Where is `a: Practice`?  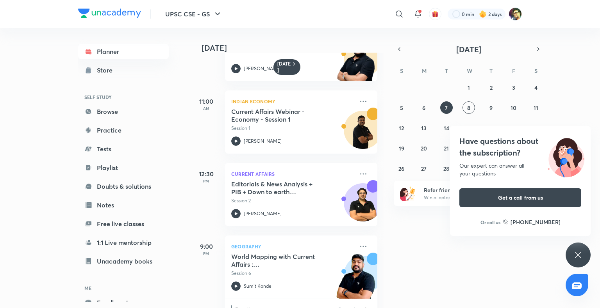 a: Practice is located at coordinates (123, 130).